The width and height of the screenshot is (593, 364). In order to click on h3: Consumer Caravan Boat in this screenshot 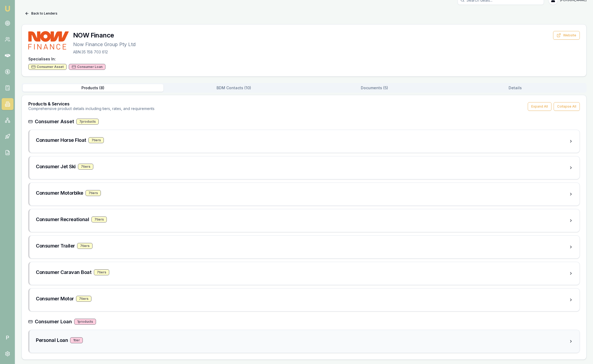, I will do `click(64, 272)`.